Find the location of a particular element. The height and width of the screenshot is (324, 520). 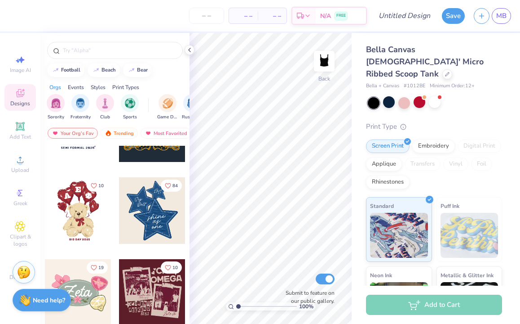

img: Game Day Image is located at coordinates (168, 103).